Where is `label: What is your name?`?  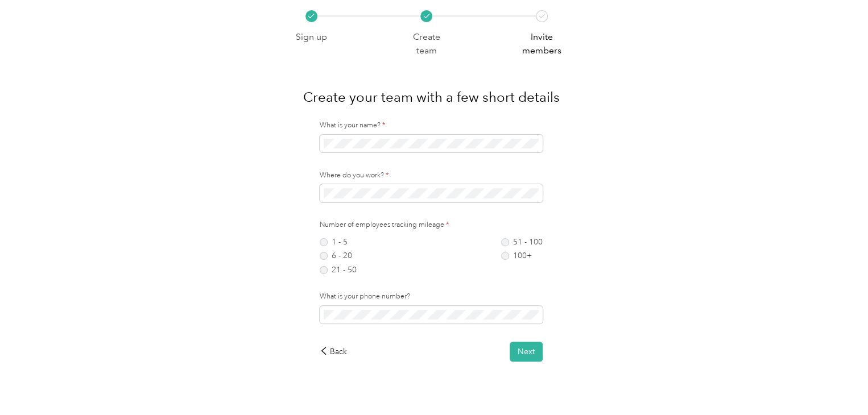
label: What is your name? is located at coordinates (431, 125).